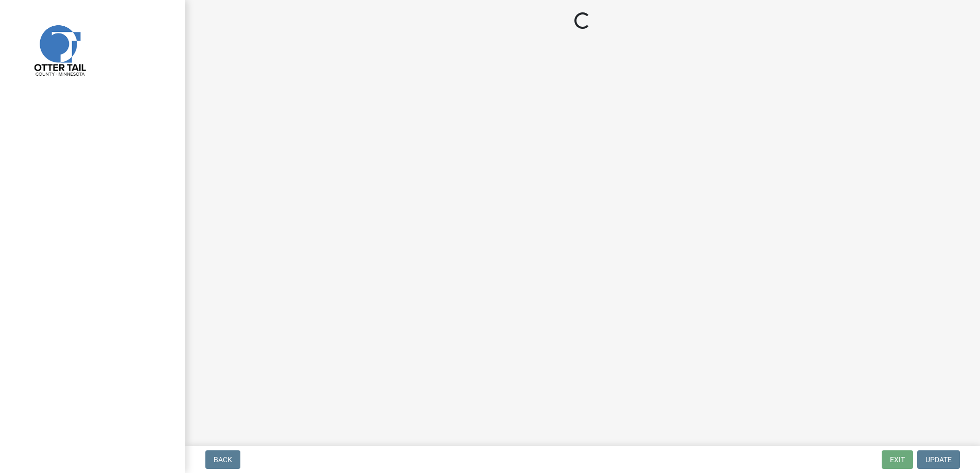  What do you see at coordinates (897, 460) in the screenshot?
I see `button: Exit` at bounding box center [897, 460].